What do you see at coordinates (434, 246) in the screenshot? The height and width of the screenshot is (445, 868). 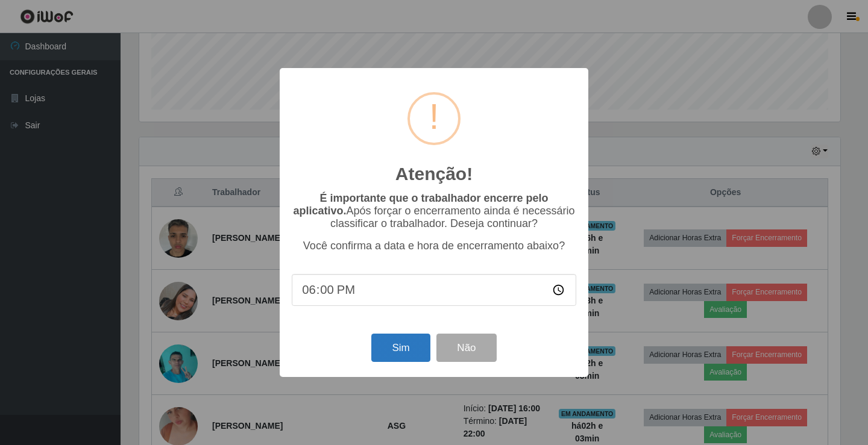 I see `p: Você confirma a data e hora de encerramento abaixo?` at bounding box center [434, 246].